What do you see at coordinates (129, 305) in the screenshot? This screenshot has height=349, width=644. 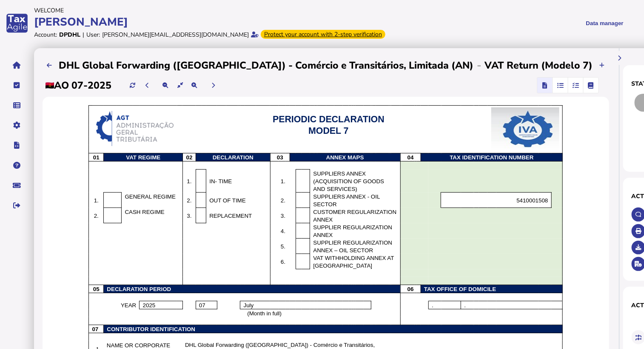 I see `span: YEAR` at bounding box center [129, 305].